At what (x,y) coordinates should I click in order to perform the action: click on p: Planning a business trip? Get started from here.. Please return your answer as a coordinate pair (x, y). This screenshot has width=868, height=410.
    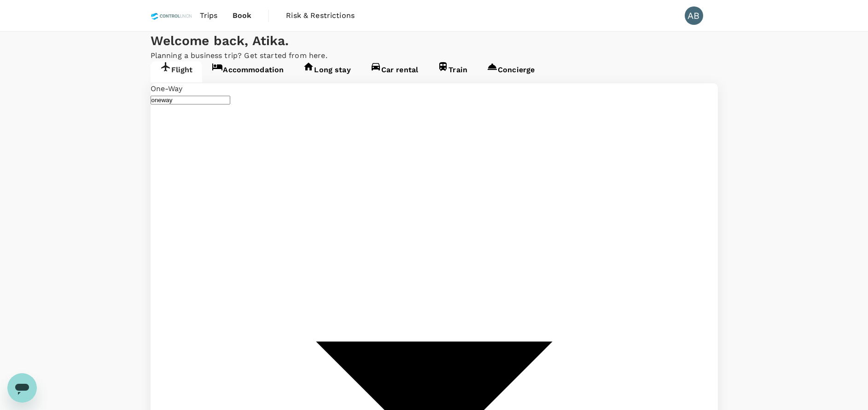
    Looking at the image, I should click on (434, 56).